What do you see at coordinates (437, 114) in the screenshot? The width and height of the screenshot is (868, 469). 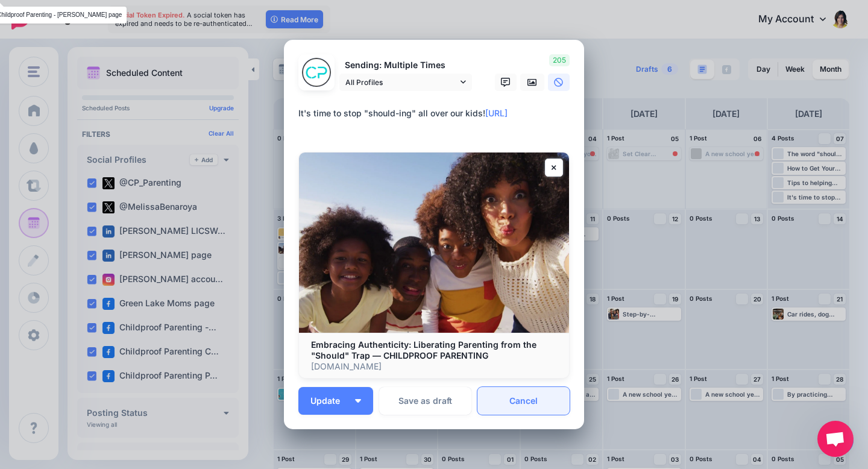 I see `div: It's time to stop "should-ing" all over our kids!` at bounding box center [437, 114].